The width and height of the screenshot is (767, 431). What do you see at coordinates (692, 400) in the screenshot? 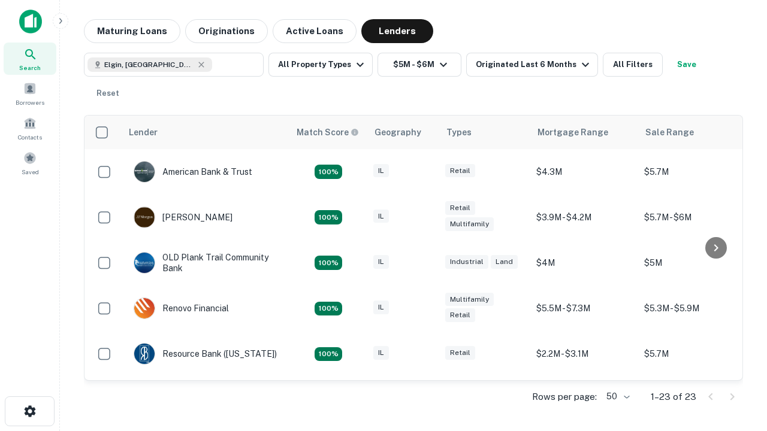
I see `td: $5.6M` at bounding box center [692, 400].